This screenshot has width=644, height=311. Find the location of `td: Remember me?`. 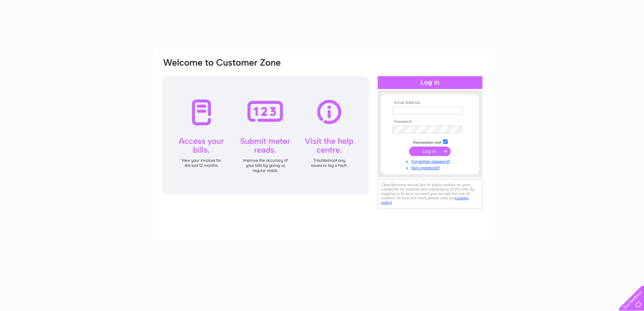

td: Remember me? is located at coordinates (430, 142).